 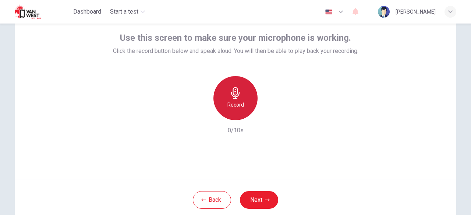 I want to click on button: Start a test, so click(x=127, y=12).